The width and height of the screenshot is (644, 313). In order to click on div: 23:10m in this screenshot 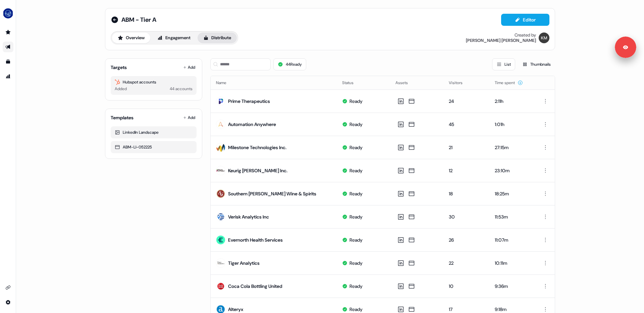, I will do `click(511, 170)`.